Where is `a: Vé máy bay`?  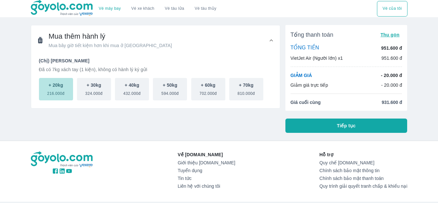
a: Vé máy bay is located at coordinates (110, 8).